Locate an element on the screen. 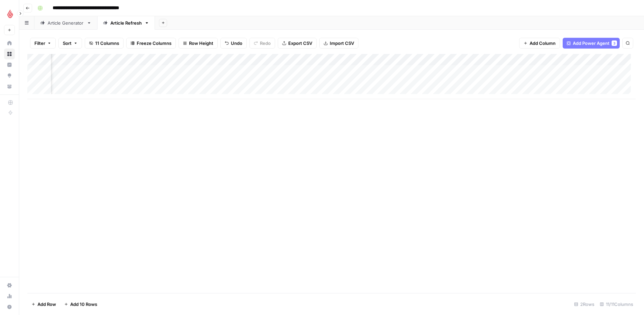  div: 2 Rows is located at coordinates (585, 304).